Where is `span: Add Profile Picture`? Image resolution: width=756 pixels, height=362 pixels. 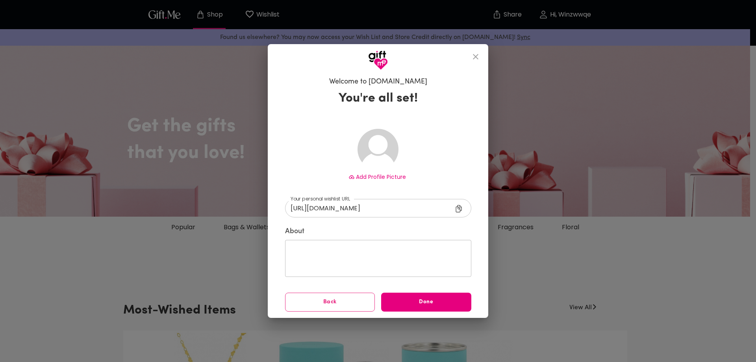
span: Add Profile Picture is located at coordinates (381, 177).